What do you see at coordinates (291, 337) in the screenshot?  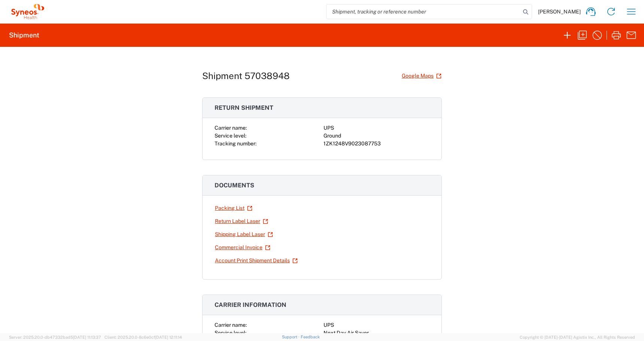 I see `a: Support` at bounding box center [291, 337].